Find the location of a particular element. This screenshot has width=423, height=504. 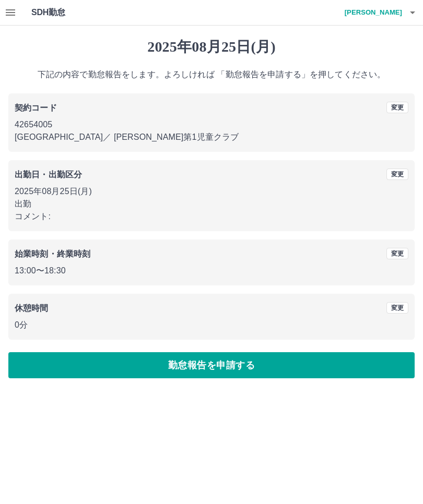

p: 2025年08月25日(月) is located at coordinates (211, 191).